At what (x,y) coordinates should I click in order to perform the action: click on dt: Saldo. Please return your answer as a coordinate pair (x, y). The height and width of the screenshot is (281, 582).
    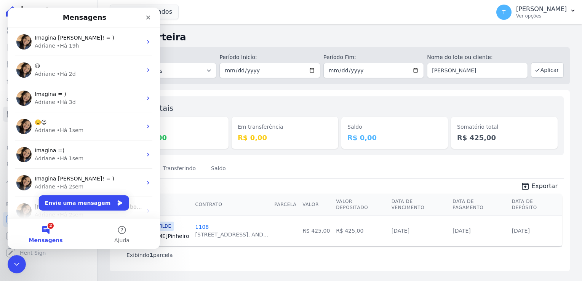
    Looking at the image, I should click on (395, 127).